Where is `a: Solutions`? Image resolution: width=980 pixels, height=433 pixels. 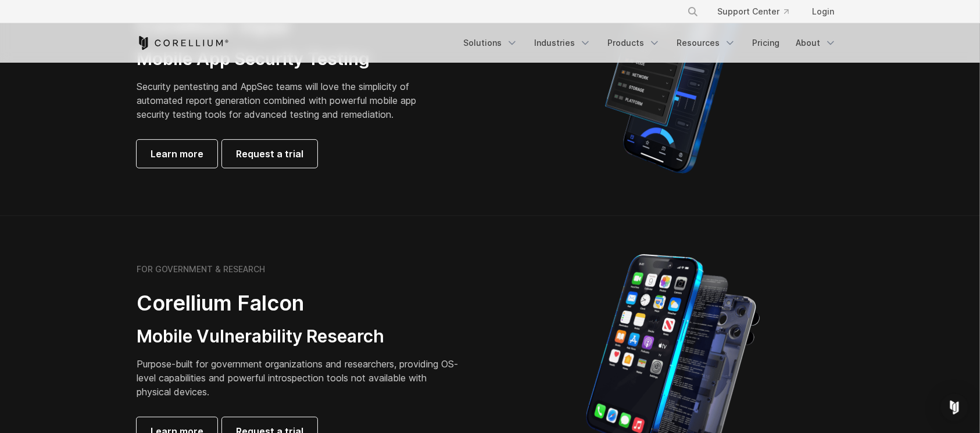
a: Solutions is located at coordinates (490, 43).